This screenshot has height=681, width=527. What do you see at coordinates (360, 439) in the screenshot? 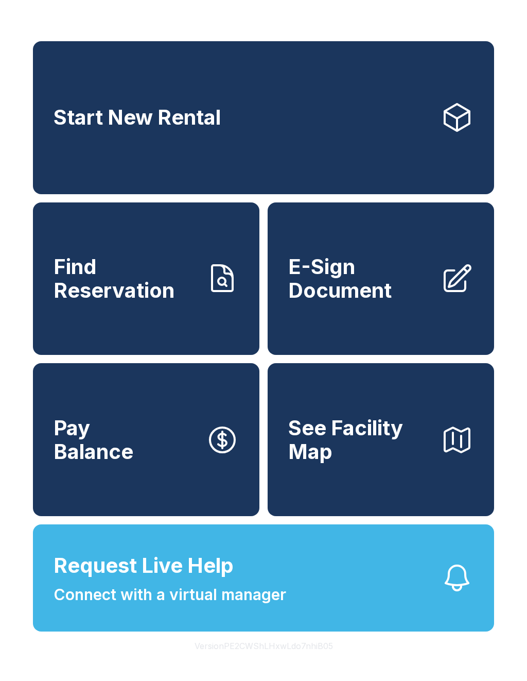
I see `span: See Facility Map` at bounding box center [360, 439].